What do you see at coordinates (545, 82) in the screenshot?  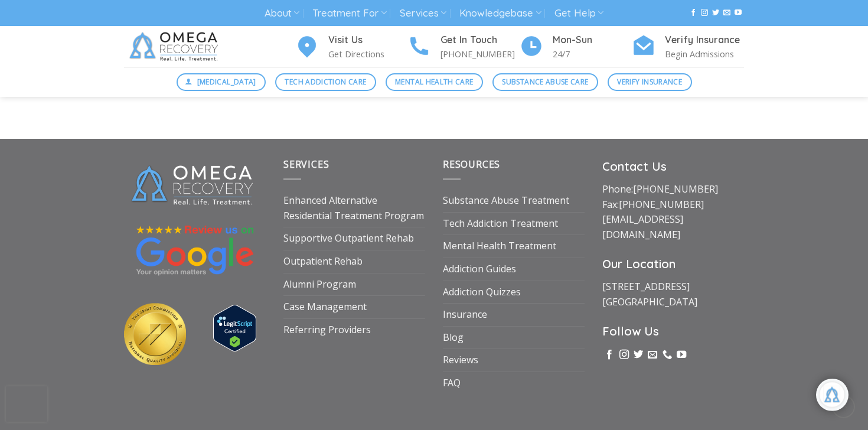 I see `span: Substance Abuse Care` at bounding box center [545, 82].